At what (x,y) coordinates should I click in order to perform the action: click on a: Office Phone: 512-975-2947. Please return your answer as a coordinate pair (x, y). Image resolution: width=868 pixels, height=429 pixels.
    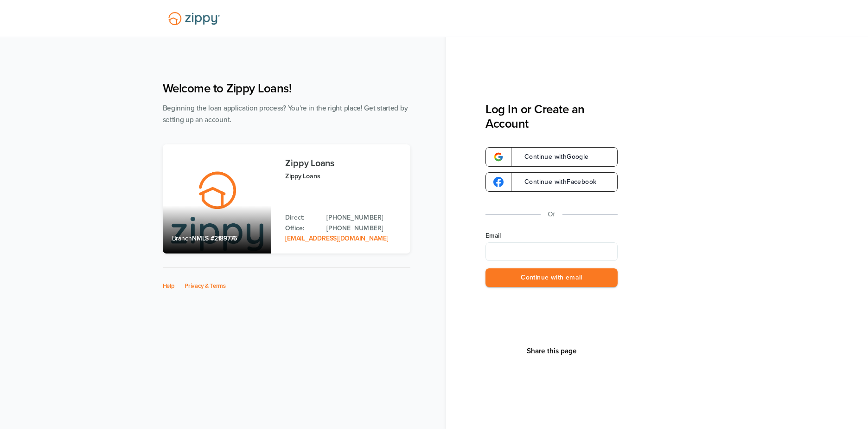
    Looking at the image, I should click on (364, 228).